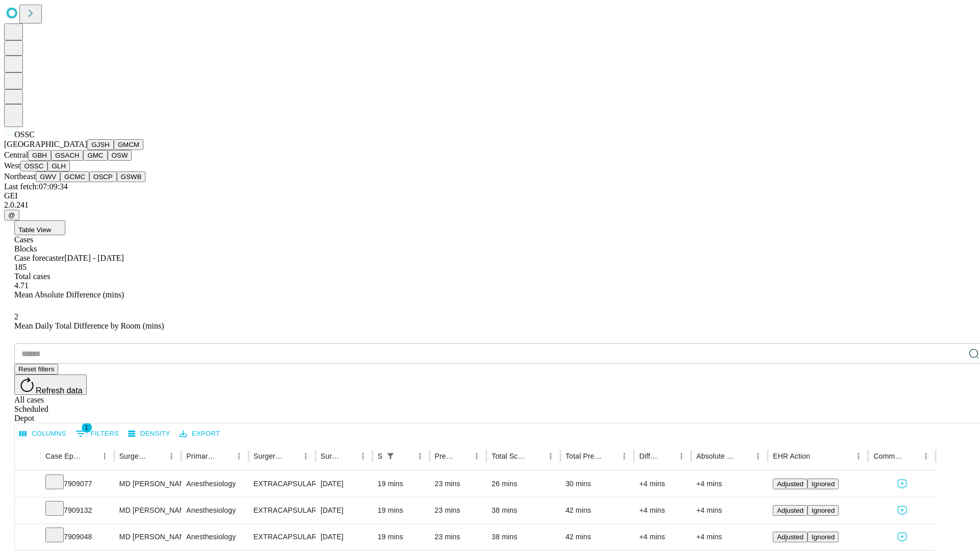 The height and width of the screenshot is (551, 980). Describe the element at coordinates (34, 166) in the screenshot. I see `button: OSSC` at that location.